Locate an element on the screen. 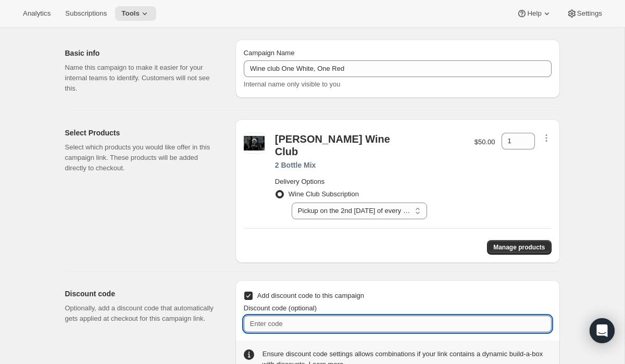  h2: Basic info is located at coordinates (142, 54).